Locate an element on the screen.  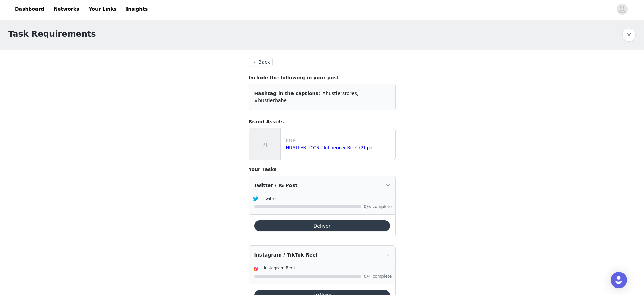
a: Insights is located at coordinates (136, 9).